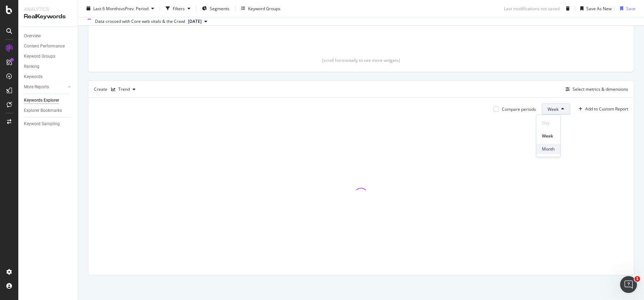 The width and height of the screenshot is (644, 300). What do you see at coordinates (32, 67) in the screenshot?
I see `div: Ranking` at bounding box center [32, 67].